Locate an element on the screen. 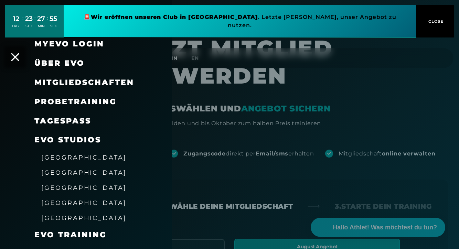  span: CLOSE is located at coordinates (435, 21).